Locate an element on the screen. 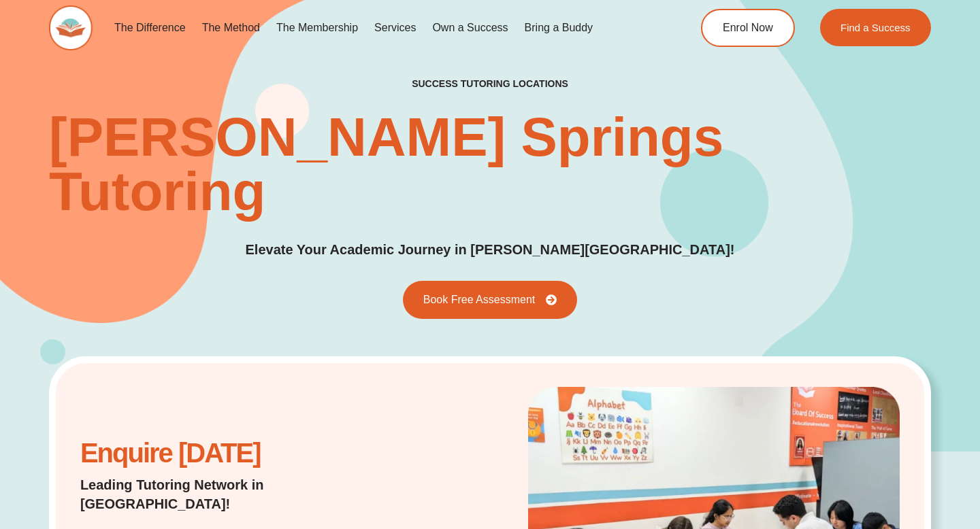 This screenshot has width=980, height=529. nav: Menu is located at coordinates (378, 28).